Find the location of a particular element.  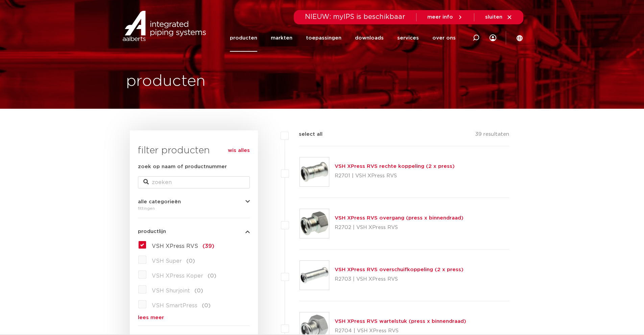

p: 39 resultaten is located at coordinates (492, 136).